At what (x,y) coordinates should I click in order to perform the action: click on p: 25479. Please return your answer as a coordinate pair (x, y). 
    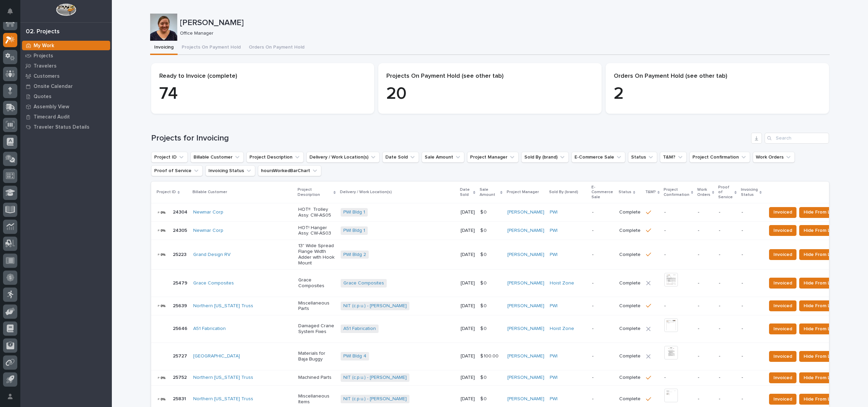
    Looking at the image, I should click on (181, 282).